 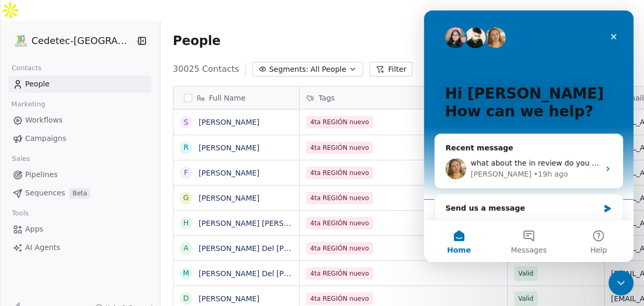 I want to click on p: How can we help?, so click(x=105, y=101).